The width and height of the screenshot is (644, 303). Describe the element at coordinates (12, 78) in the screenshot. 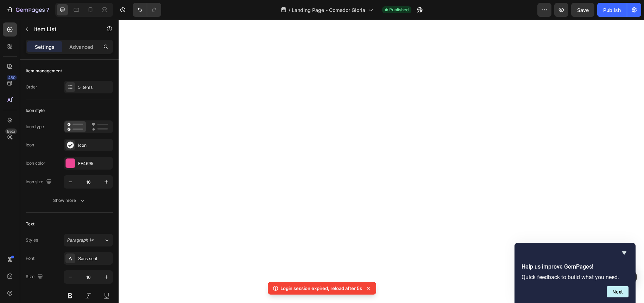

I see `div: 450` at that location.